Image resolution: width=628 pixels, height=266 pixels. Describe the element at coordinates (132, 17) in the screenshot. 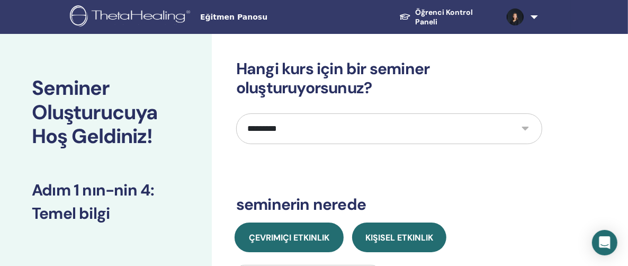

I see `img: logo.png` at that location.